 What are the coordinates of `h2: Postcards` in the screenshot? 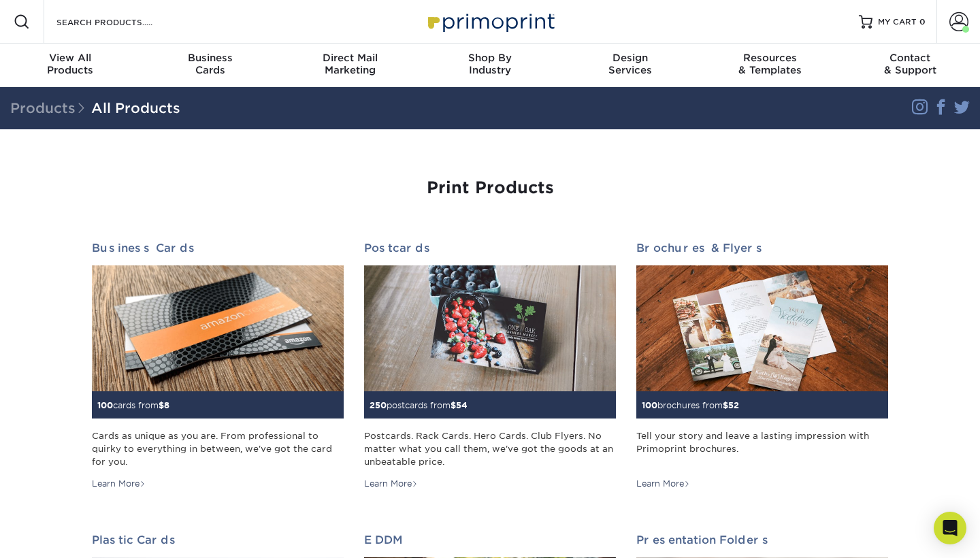 It's located at (490, 248).